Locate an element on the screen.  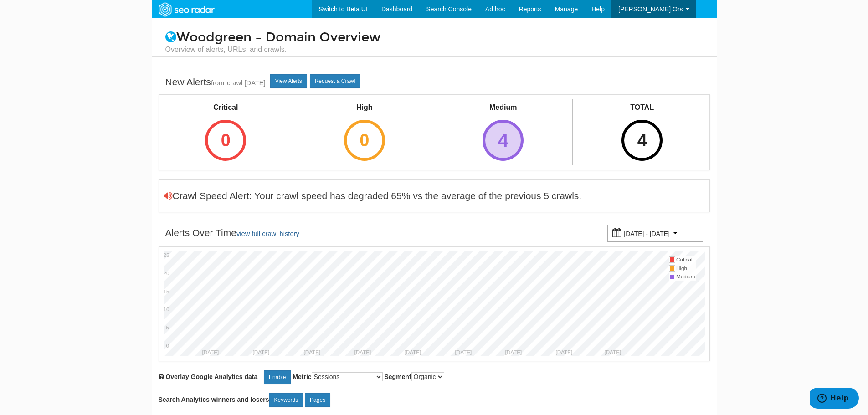
select: Metric is located at coordinates (347, 377).